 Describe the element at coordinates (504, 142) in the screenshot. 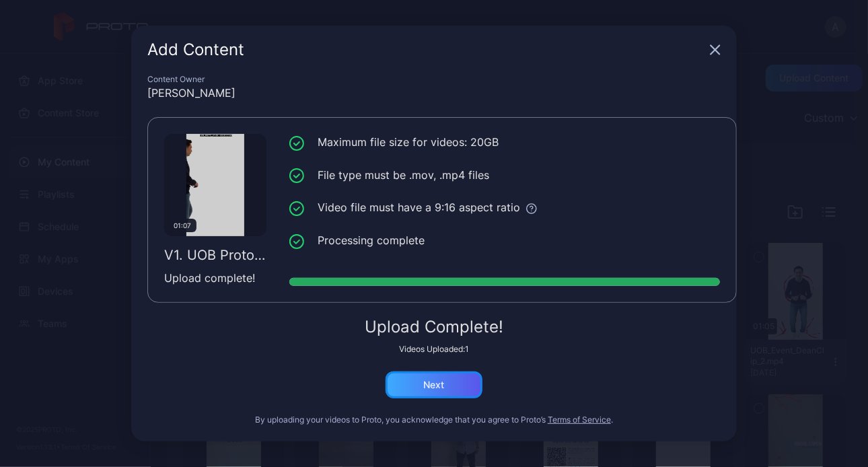

I see `li: Maximum file size for videos: 20GB` at that location.